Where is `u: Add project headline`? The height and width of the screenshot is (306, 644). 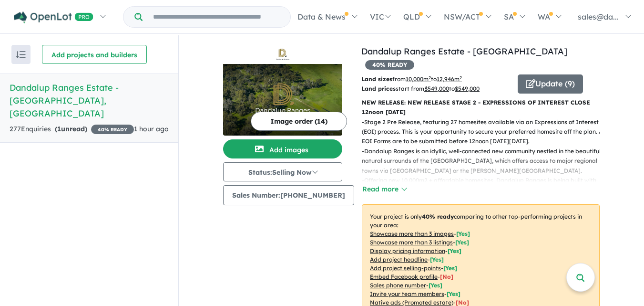
u: Add project headline is located at coordinates (398, 259).